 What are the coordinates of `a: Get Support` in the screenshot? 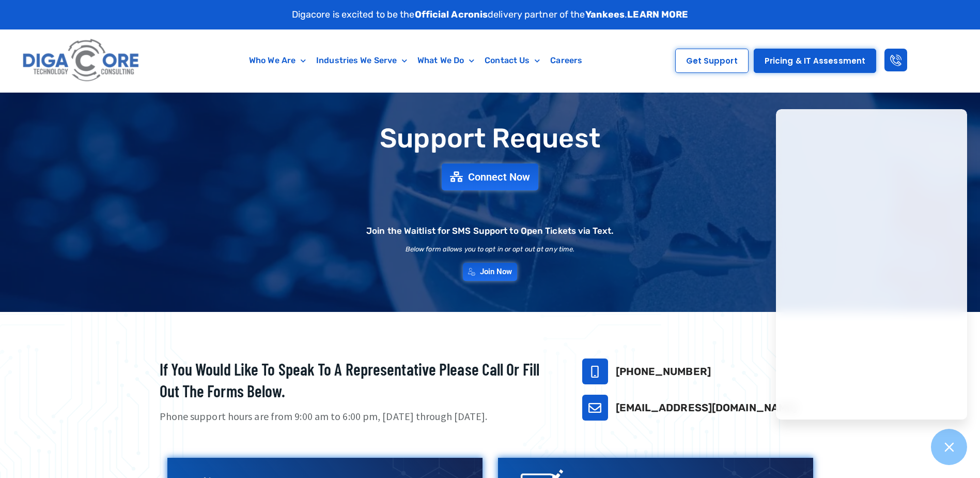 It's located at (712, 61).